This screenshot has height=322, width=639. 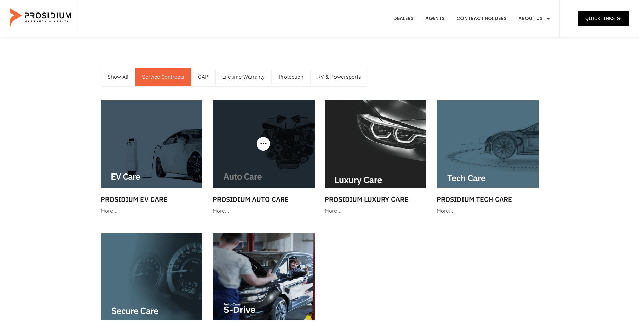 What do you see at coordinates (291, 77) in the screenshot?
I see `a: Protection` at bounding box center [291, 77].